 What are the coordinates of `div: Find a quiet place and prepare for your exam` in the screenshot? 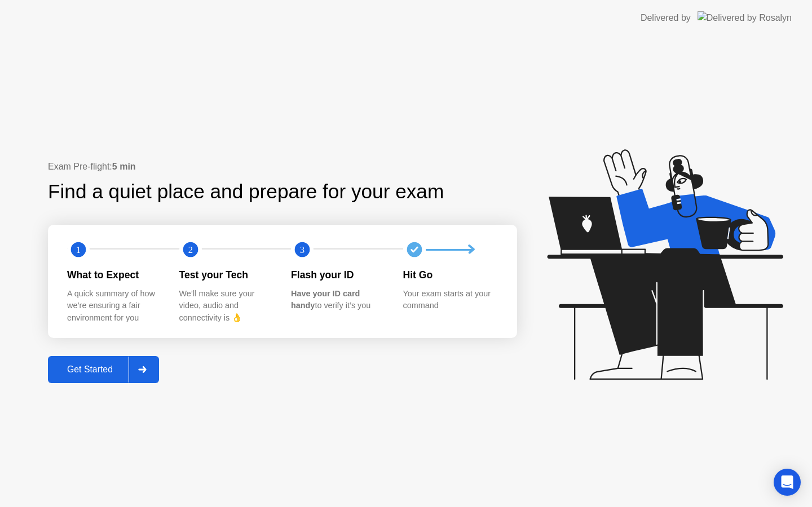 It's located at (246, 192).